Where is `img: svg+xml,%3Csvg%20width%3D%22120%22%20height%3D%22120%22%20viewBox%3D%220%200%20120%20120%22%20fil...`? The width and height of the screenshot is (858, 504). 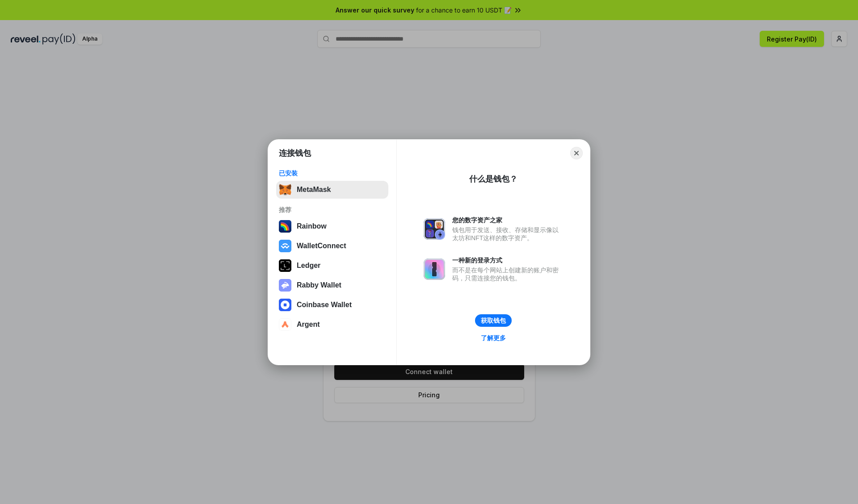
img: svg+xml,%3Csvg%20width%3D%22120%22%20height%3D%22120%22%20viewBox%3D%220%200%20120%20120%22%20fil... is located at coordinates (285, 226).